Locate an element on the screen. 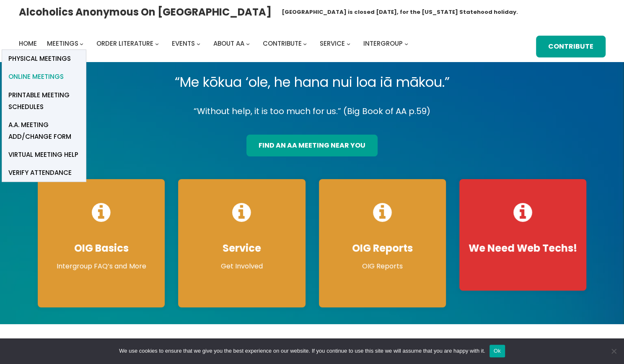  button: Events submenu is located at coordinates (198, 43).